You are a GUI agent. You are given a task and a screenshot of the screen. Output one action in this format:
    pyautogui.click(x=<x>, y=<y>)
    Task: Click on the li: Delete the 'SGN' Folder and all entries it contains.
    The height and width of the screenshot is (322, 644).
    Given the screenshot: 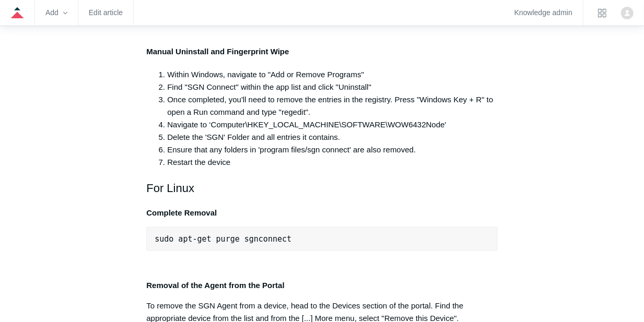 What is the action you would take?
    pyautogui.click(x=332, y=138)
    